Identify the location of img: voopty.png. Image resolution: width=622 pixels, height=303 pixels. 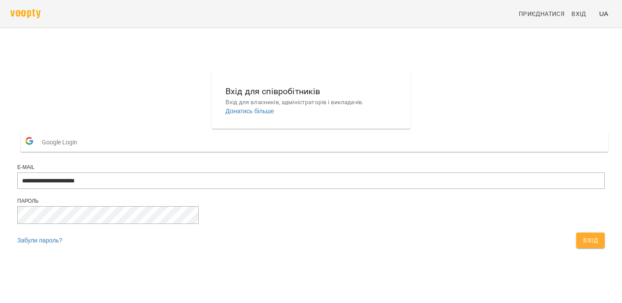
(25, 13).